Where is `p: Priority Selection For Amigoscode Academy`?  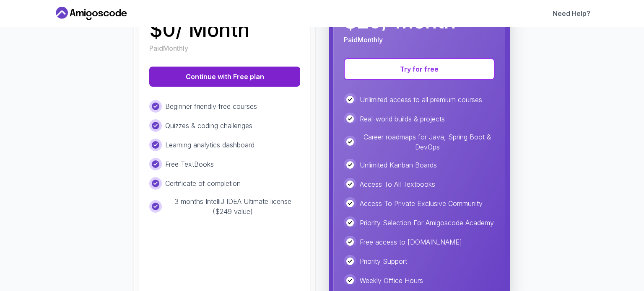
p: Priority Selection For Amigoscode Academy is located at coordinates (427, 223).